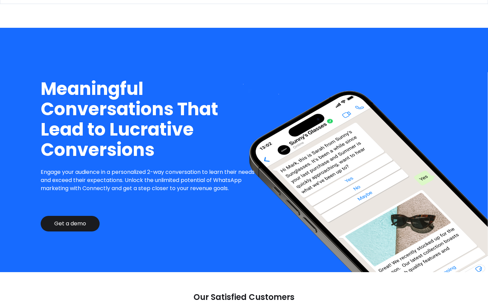  What do you see at coordinates (24, 298) in the screenshot?
I see `aside: Language selected: English` at bounding box center [24, 298].